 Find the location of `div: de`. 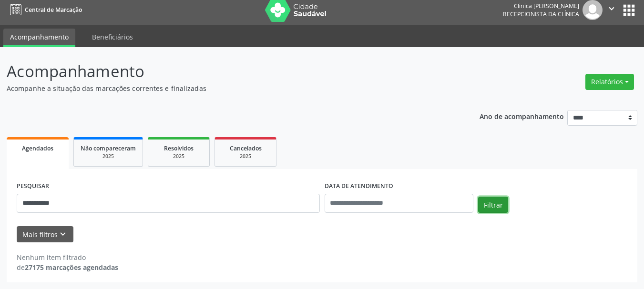

div: de is located at coordinates (67, 267).